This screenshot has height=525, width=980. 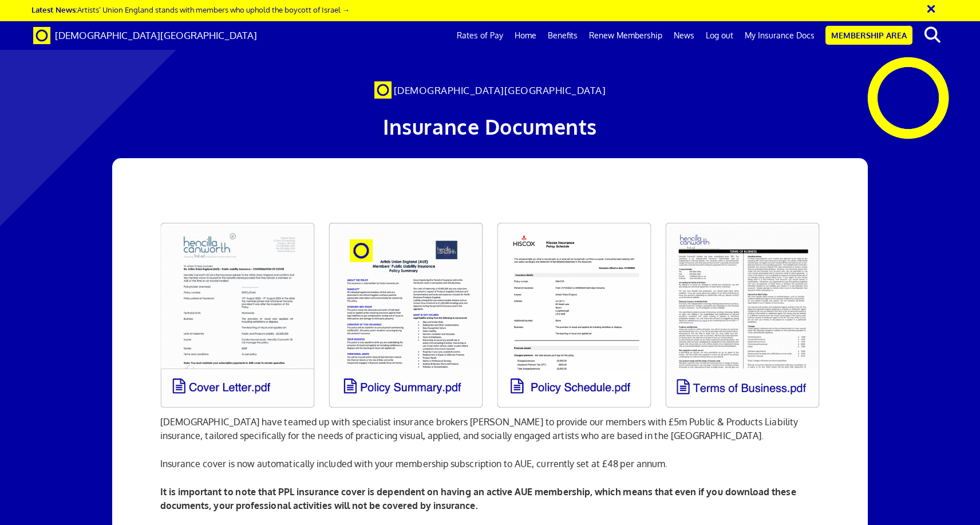 What do you see at coordinates (563, 35) in the screenshot?
I see `a: Benefits` at bounding box center [563, 35].